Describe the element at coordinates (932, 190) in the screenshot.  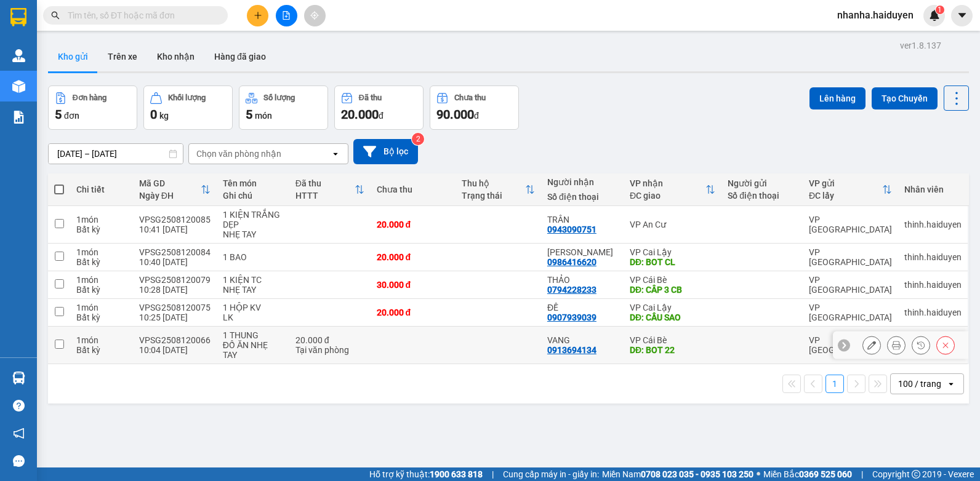
I see `div: Nhân viên` at that location.